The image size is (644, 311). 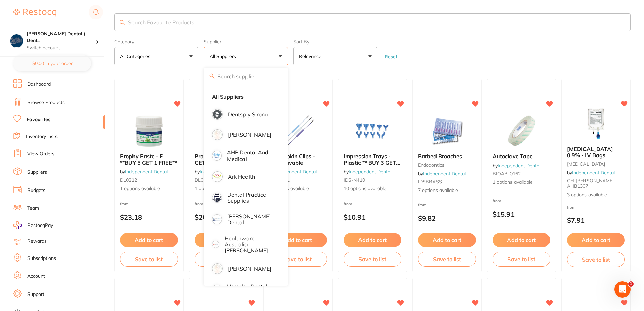 I want to click on img: Erskine Dental, so click(x=217, y=219).